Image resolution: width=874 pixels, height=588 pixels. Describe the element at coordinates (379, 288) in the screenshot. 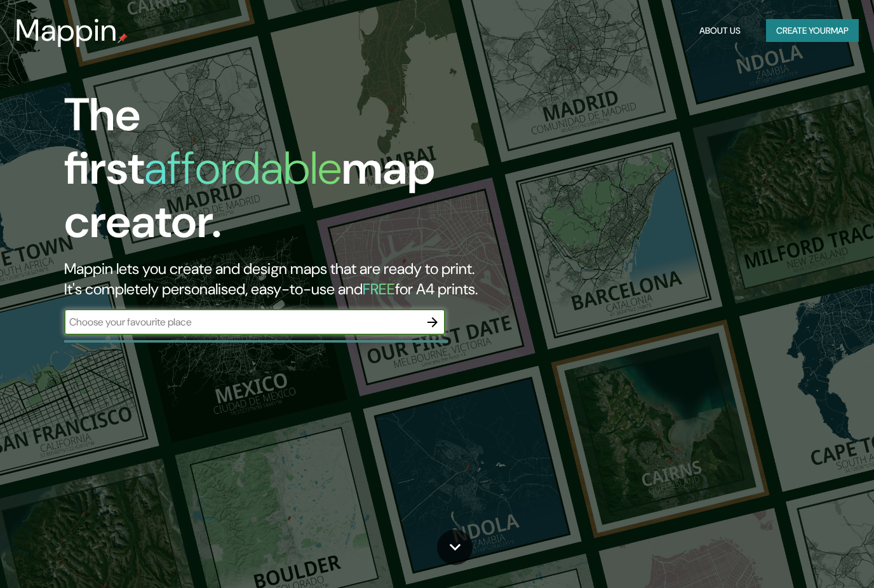

I see `h5: FREE` at that location.